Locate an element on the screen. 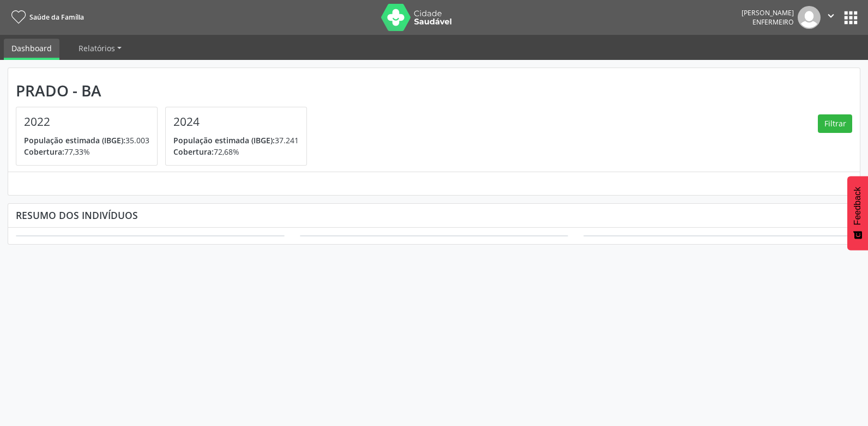 This screenshot has width=868, height=426. h4: 2024 is located at coordinates (236, 121).